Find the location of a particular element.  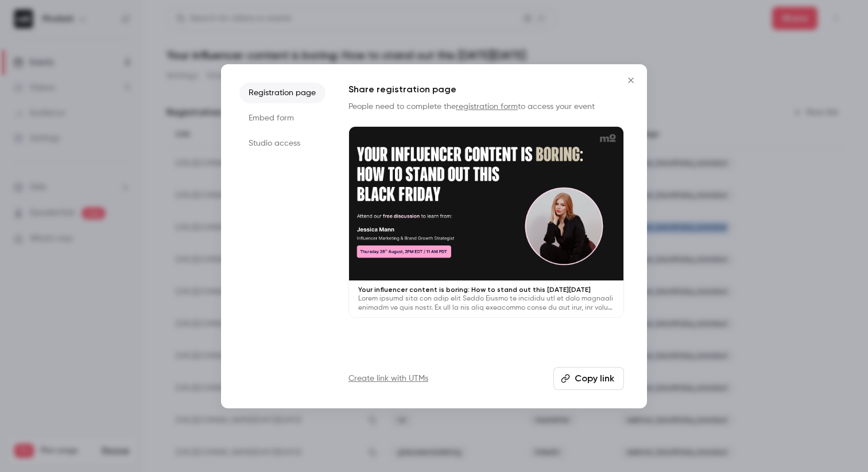

li: Embed form is located at coordinates (282, 118).